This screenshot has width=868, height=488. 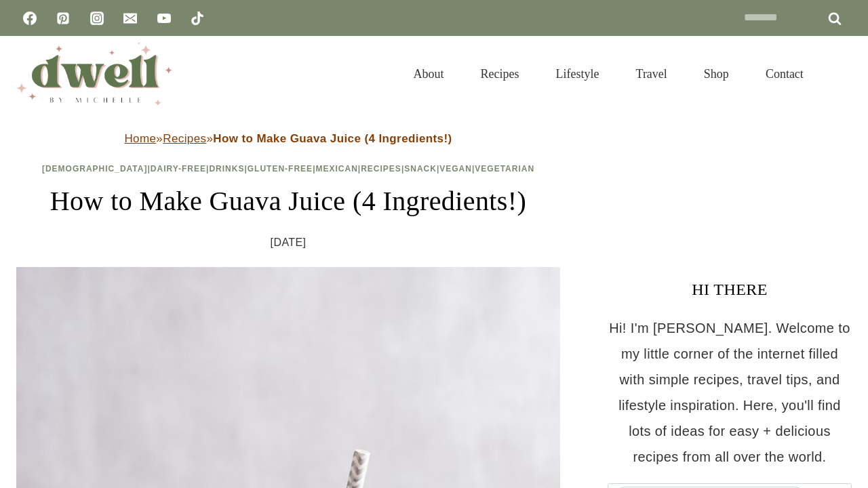 I want to click on a: YouTube, so click(x=164, y=19).